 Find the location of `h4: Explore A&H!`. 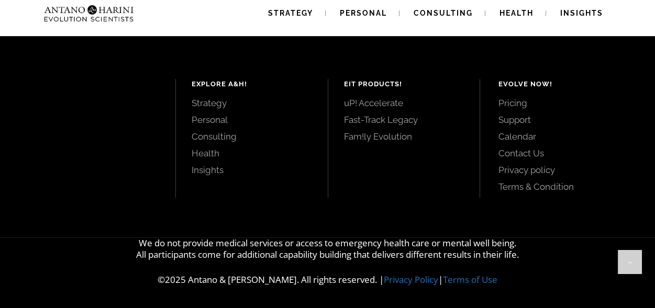

h4: Explore A&H! is located at coordinates (251, 84).